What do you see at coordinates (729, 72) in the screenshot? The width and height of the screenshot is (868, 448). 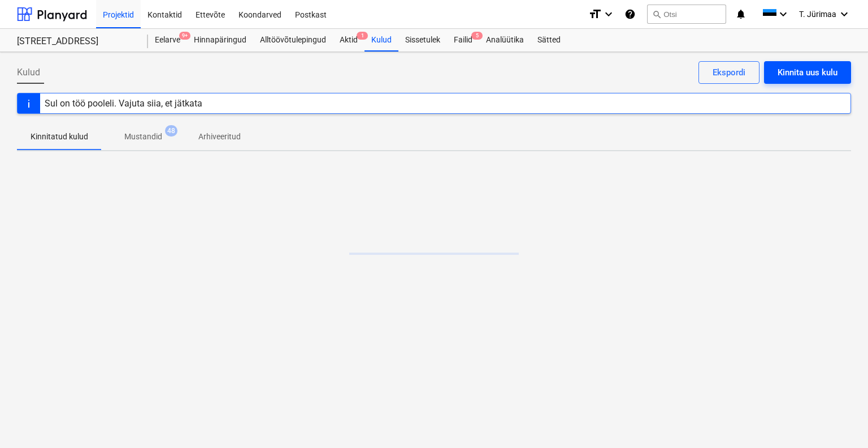 I see `div: Ekspordi` at bounding box center [729, 72].